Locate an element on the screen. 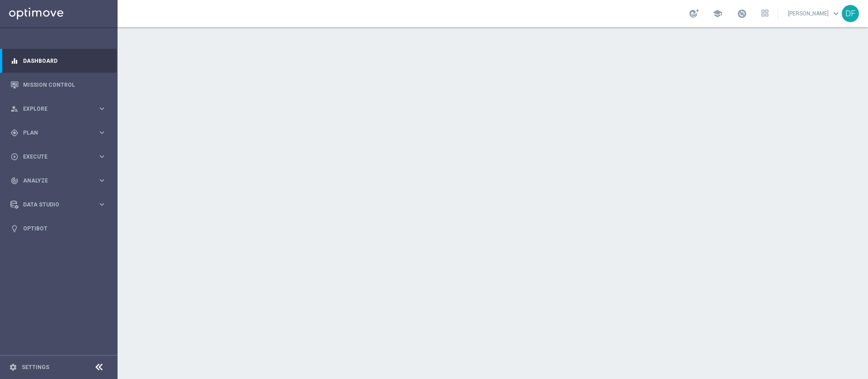 The width and height of the screenshot is (868, 379). div: Execute is located at coordinates (54, 157).